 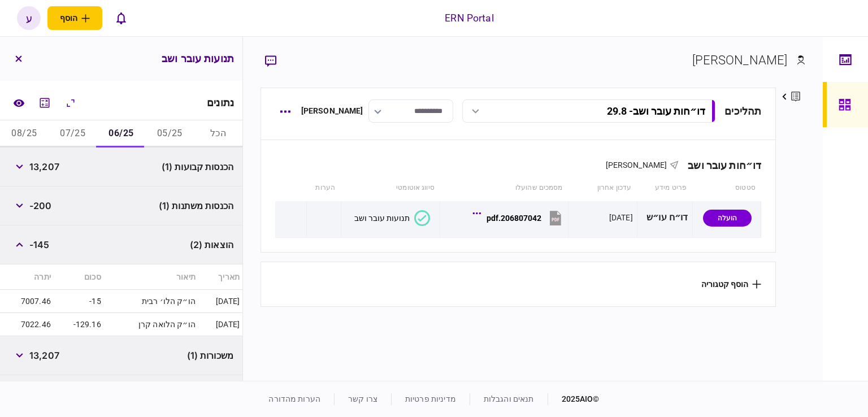 What do you see at coordinates (39, 244) in the screenshot?
I see `span: -145` at bounding box center [39, 244].